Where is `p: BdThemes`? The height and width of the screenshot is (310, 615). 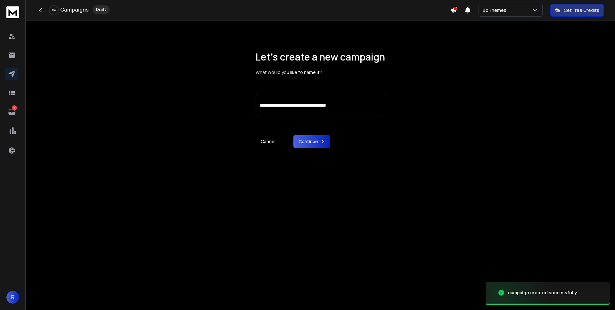 p: BdThemes is located at coordinates (496, 10).